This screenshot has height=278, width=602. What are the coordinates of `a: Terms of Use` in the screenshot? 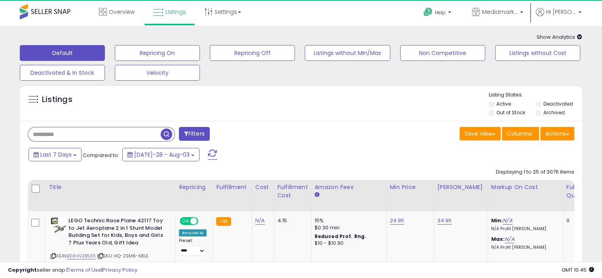 It's located at (84, 270).